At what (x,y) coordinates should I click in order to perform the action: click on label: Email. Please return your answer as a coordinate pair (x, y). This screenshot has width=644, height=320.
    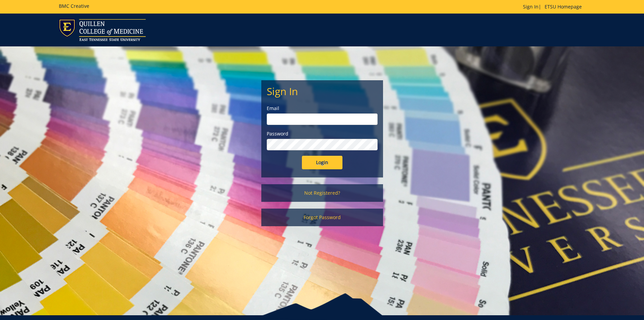
    Looking at the image, I should click on (323, 108).